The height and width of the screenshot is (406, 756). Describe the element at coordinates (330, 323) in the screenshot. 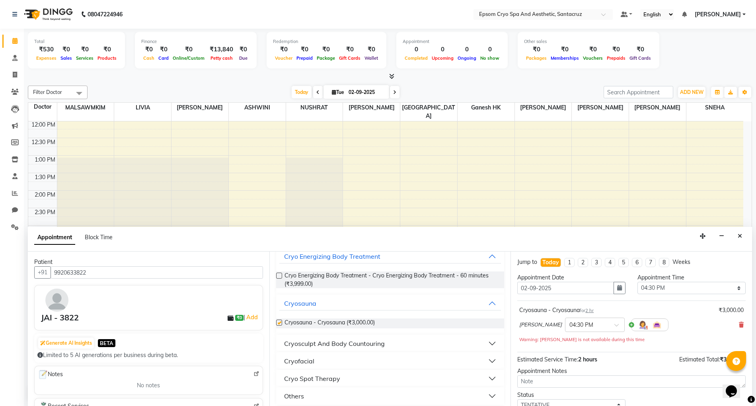

I see `span: Cryosauna - Cryosauna (₹3,000.00)` at that location.